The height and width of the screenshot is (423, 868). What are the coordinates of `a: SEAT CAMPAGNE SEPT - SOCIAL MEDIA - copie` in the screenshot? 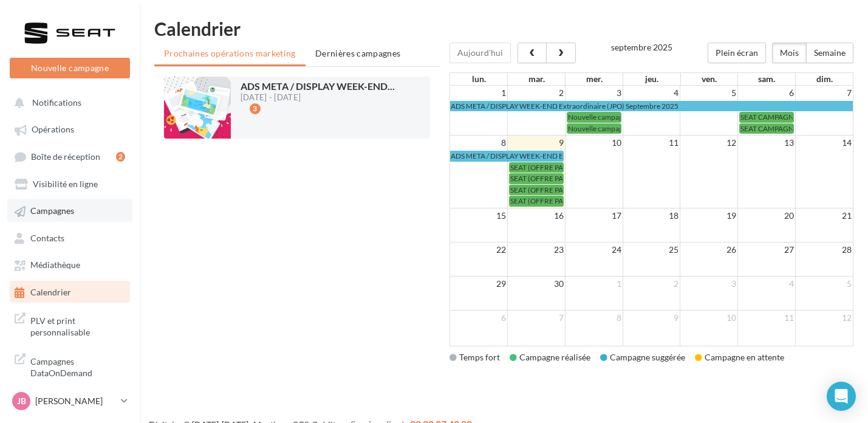 It's located at (767, 117).